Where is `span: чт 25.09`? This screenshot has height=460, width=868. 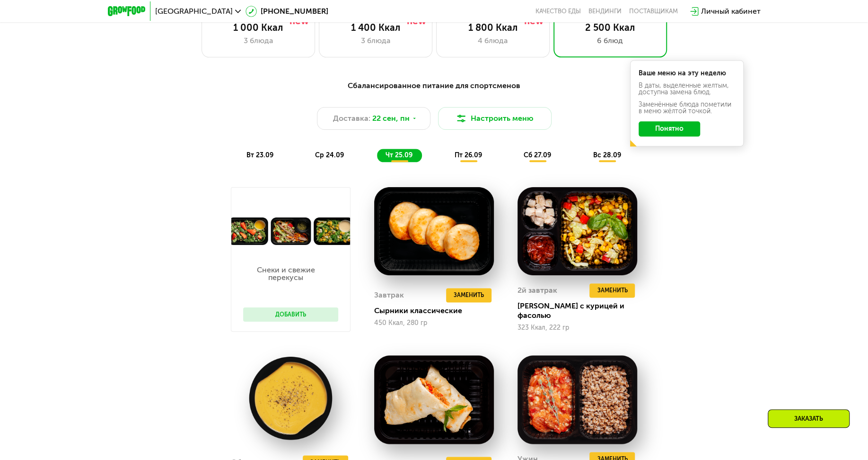 span: чт 25.09 is located at coordinates (399, 154).